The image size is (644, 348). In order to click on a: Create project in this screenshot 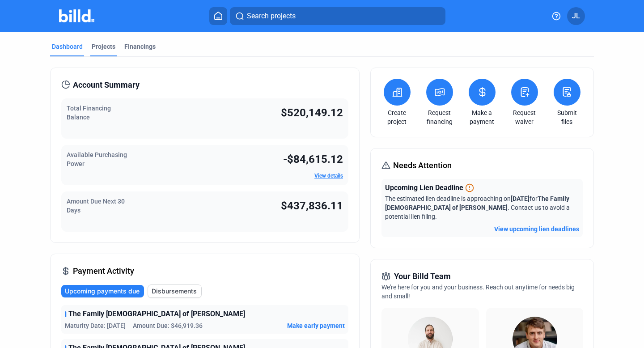, I will do `click(397, 117)`.